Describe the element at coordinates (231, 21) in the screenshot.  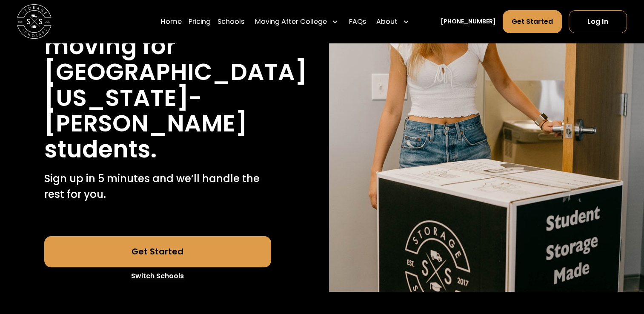
I see `a: Schools` at that location.